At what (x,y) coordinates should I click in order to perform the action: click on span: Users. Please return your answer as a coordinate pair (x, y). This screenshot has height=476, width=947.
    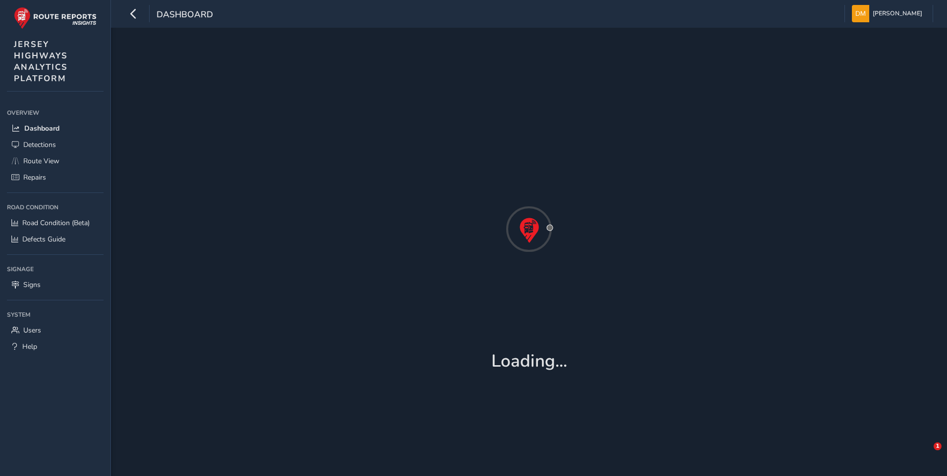
    Looking at the image, I should click on (32, 330).